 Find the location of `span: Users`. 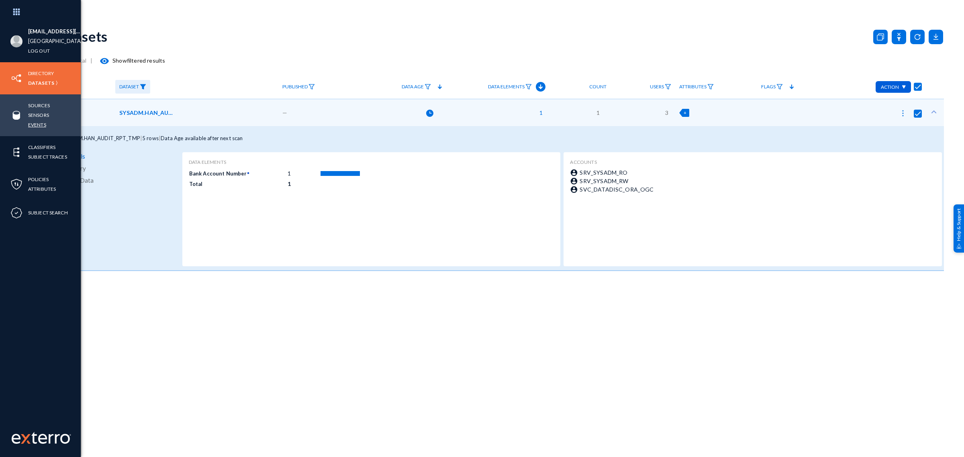

span: Users is located at coordinates (657, 87).